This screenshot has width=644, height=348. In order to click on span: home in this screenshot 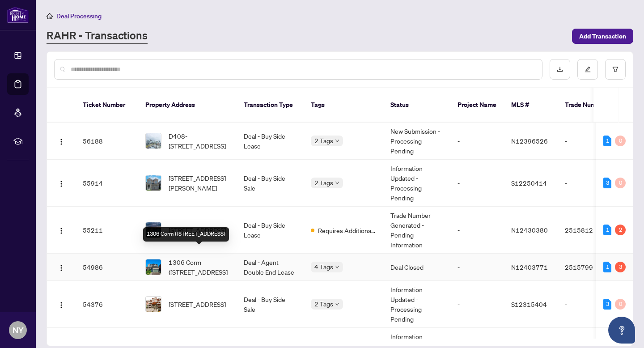, I will do `click(50, 16)`.